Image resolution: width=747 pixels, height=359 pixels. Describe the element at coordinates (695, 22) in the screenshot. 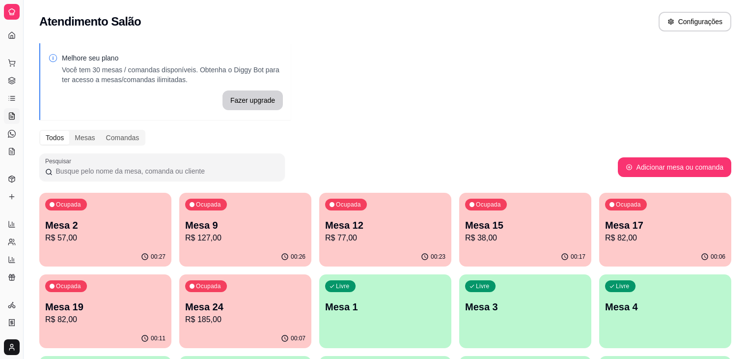

I see `button: Configurações` at that location.